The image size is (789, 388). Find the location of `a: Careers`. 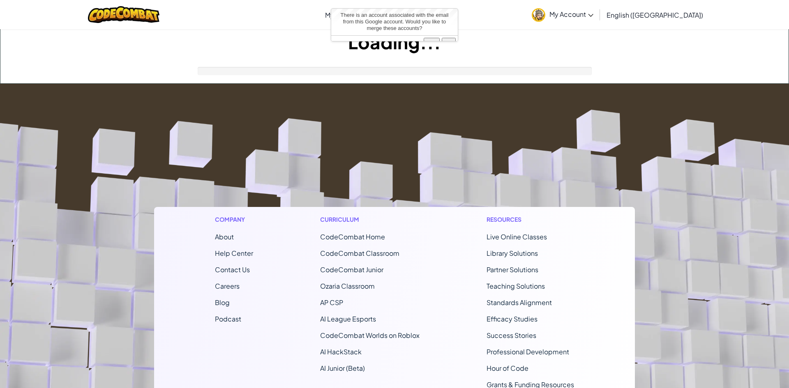

a: Careers is located at coordinates (227, 286).